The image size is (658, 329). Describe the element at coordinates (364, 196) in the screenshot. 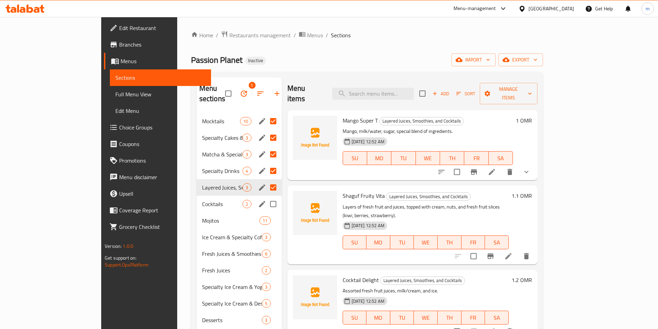

I see `span: Shaguf Fruity Vita` at that location.